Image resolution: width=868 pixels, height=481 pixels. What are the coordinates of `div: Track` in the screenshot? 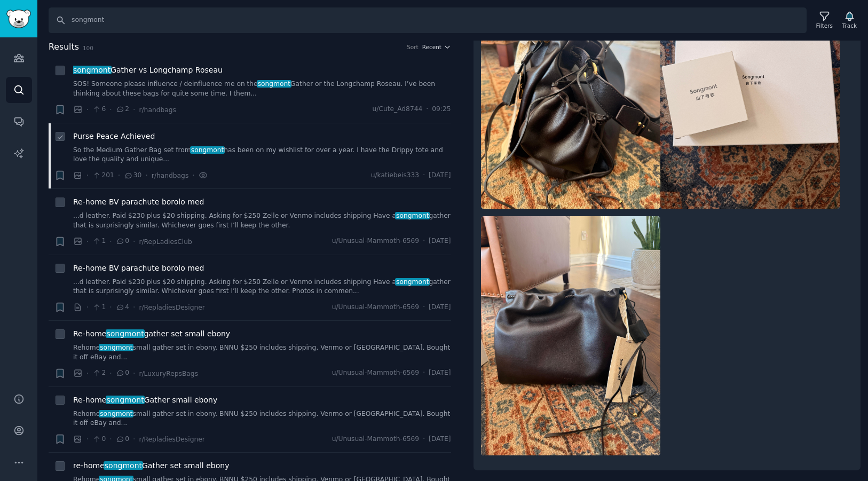 It's located at (849, 26).